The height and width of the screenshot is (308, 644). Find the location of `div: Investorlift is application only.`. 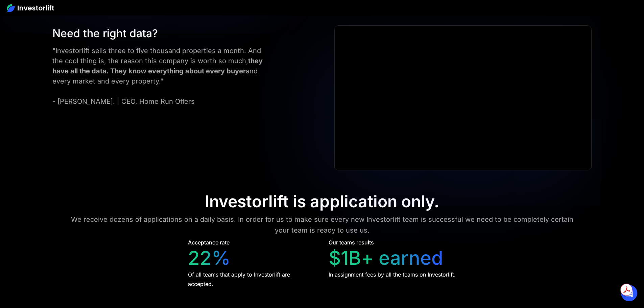

div: Investorlift is application only. is located at coordinates (322, 201).